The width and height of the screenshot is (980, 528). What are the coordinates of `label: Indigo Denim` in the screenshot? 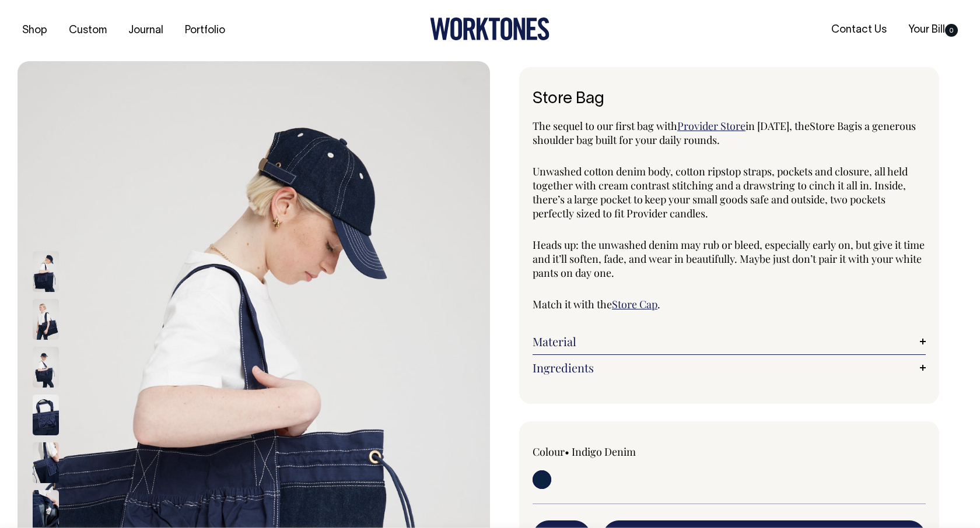 It's located at (604, 452).